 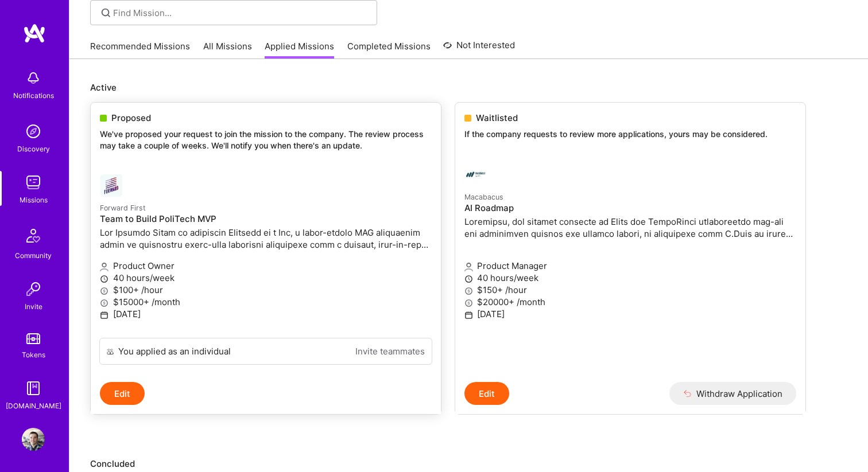 I want to click on div: Invite, so click(x=33, y=306).